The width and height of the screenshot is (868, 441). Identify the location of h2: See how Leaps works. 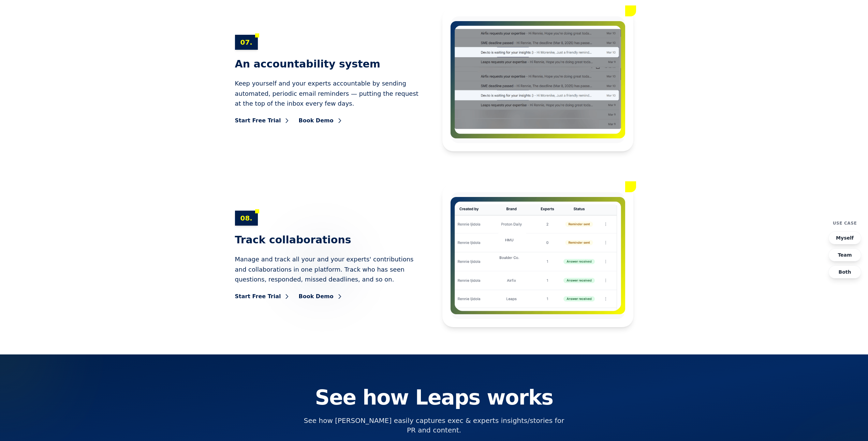
(434, 398).